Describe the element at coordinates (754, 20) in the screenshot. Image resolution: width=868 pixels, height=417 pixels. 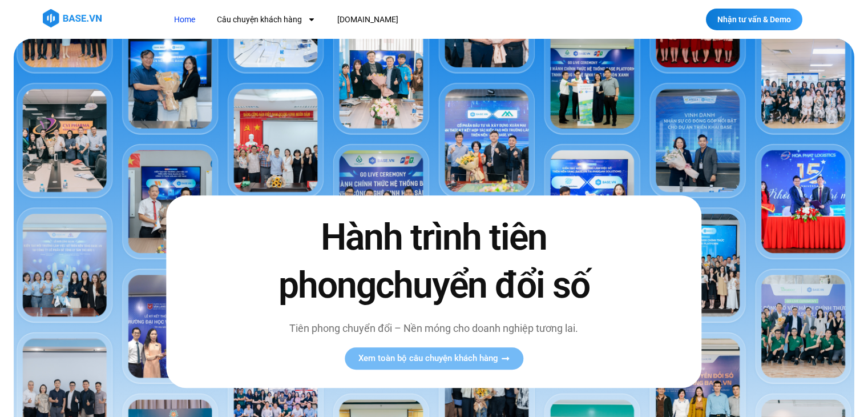
I see `span: Nhận tư vấn & Demo` at that location.